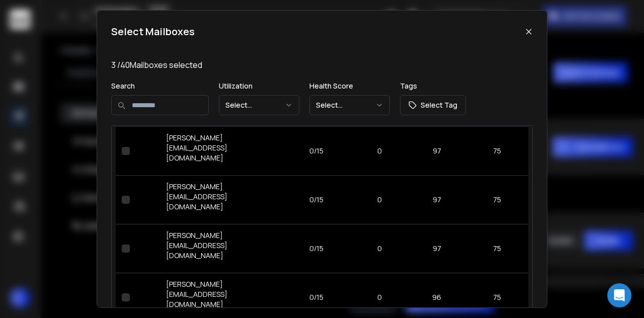  I want to click on div: Open Intercom Messenger, so click(619, 295).